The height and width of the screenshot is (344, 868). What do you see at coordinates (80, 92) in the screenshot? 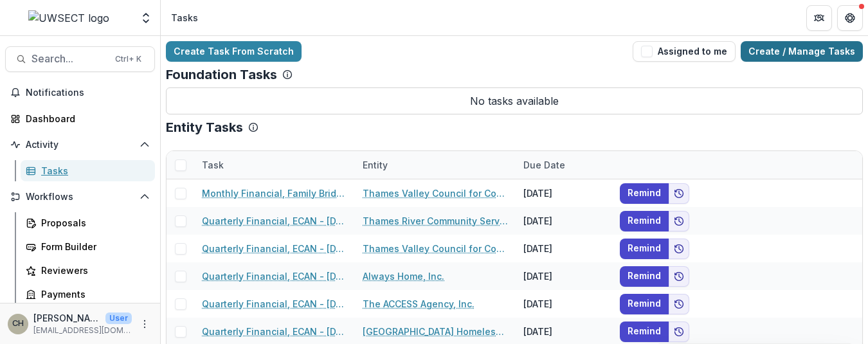
I see `button: Notifications` at bounding box center [80, 92].